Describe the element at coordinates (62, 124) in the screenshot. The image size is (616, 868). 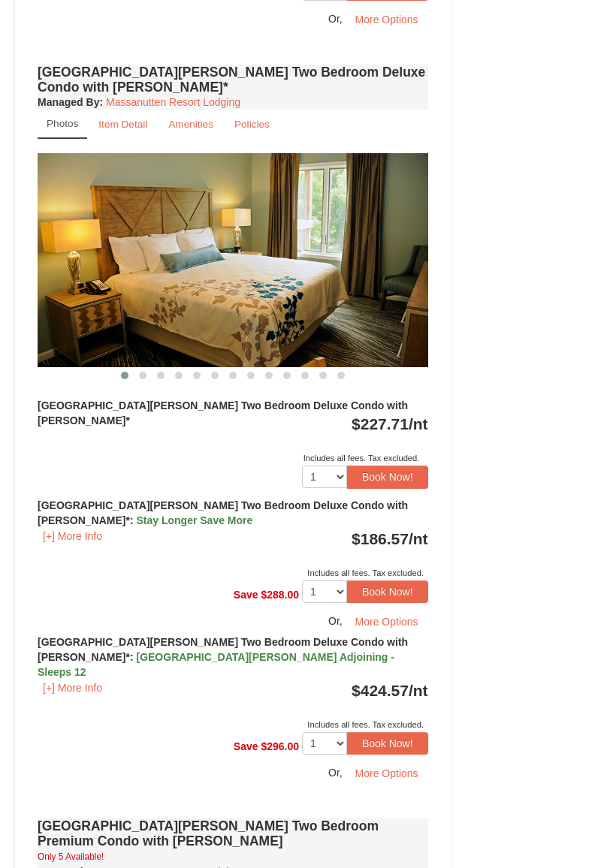
I see `a: Photos` at that location.